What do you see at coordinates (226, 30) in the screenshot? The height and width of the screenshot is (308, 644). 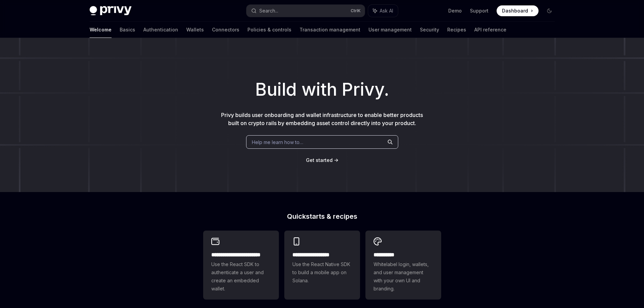 I see `a: Connectors` at bounding box center [226, 30].